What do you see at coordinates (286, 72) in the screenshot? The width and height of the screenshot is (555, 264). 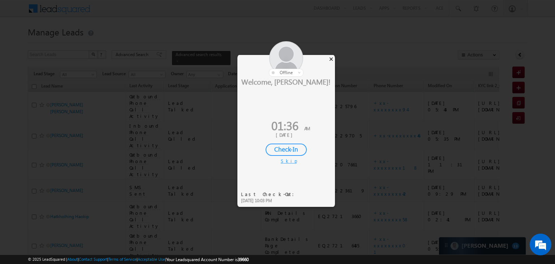 I see `span: offline` at bounding box center [286, 72].